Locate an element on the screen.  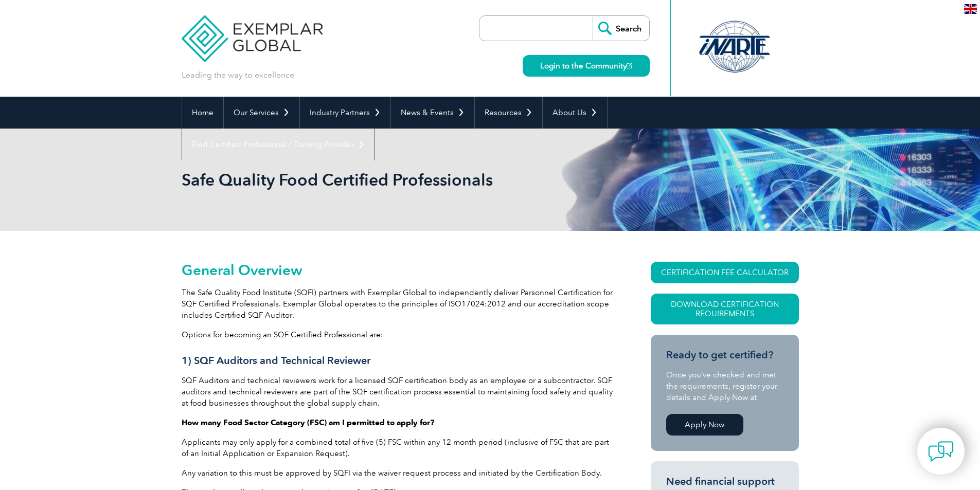
a: Resources is located at coordinates (508, 113).